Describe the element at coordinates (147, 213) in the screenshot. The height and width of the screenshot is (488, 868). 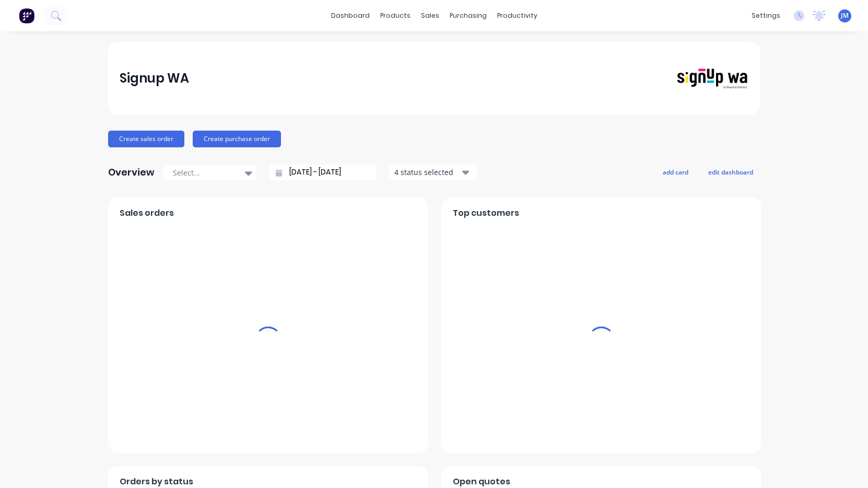
I see `span: Sales orders` at that location.